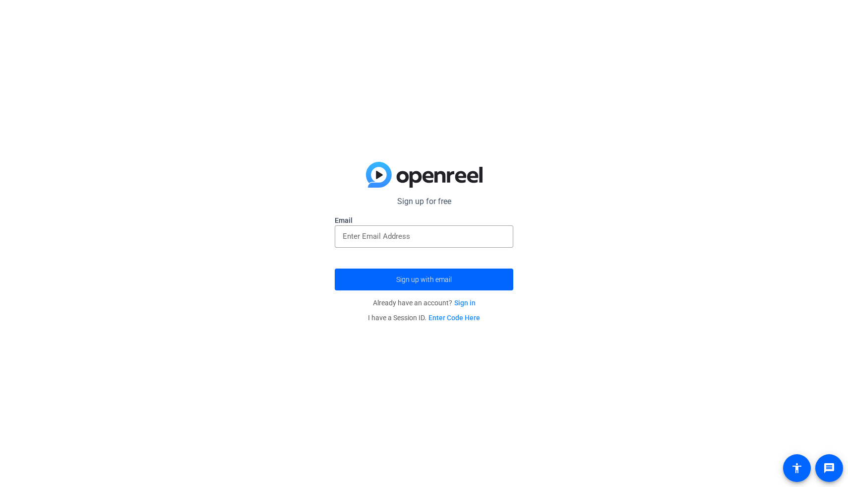  What do you see at coordinates (424, 318) in the screenshot?
I see `span: I have a Session ID.` at bounding box center [424, 318].